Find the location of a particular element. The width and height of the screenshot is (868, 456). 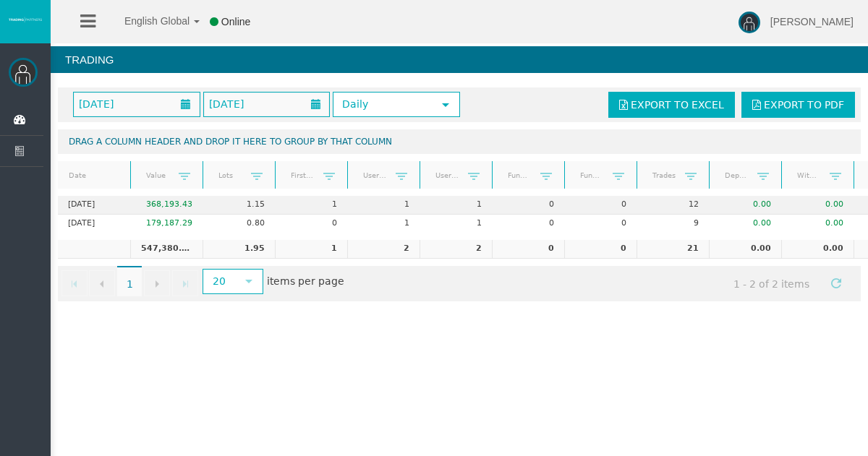

a: Users traded is located at coordinates (375, 175).